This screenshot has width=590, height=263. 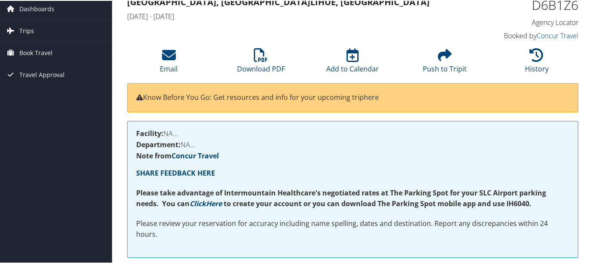 What do you see at coordinates (352, 62) in the screenshot?
I see `a: Add to Calendar` at bounding box center [352, 62].